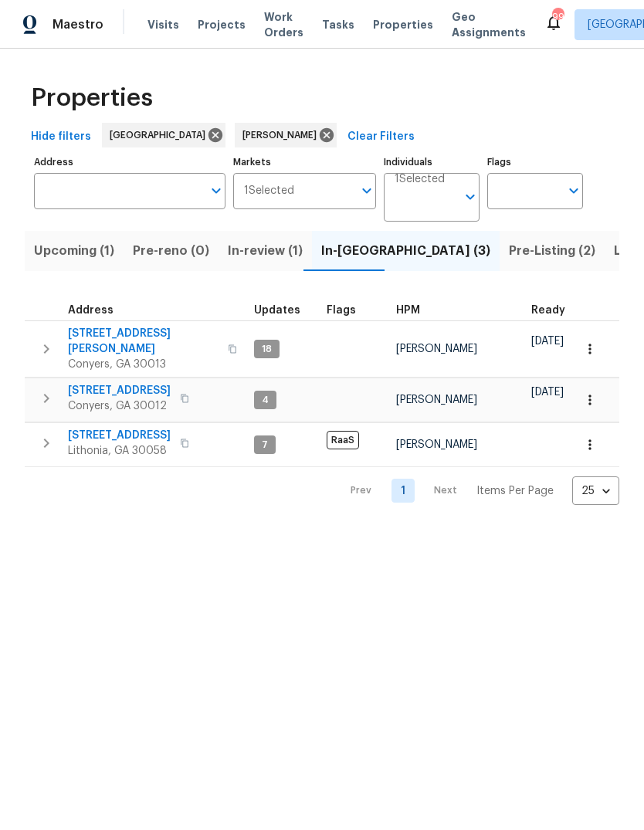 The height and width of the screenshot is (830, 644). I want to click on span: Work Orders, so click(284, 24).